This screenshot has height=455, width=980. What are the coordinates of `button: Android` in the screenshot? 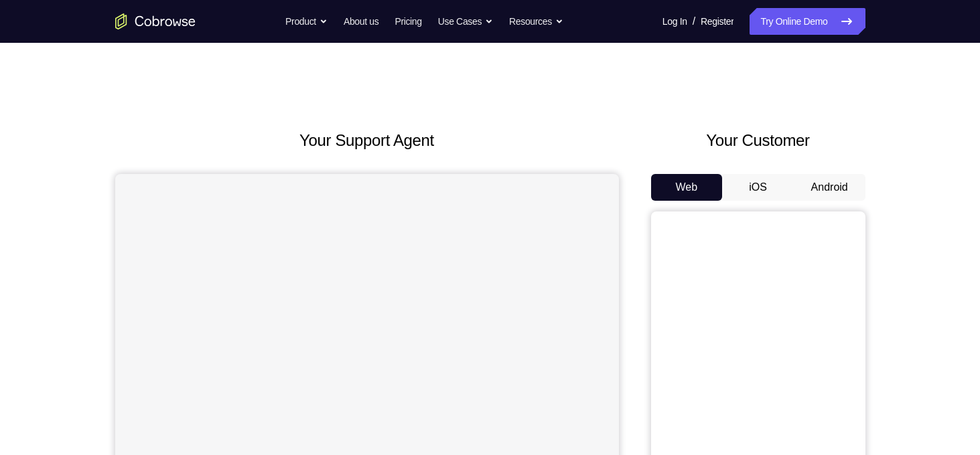 It's located at (829, 187).